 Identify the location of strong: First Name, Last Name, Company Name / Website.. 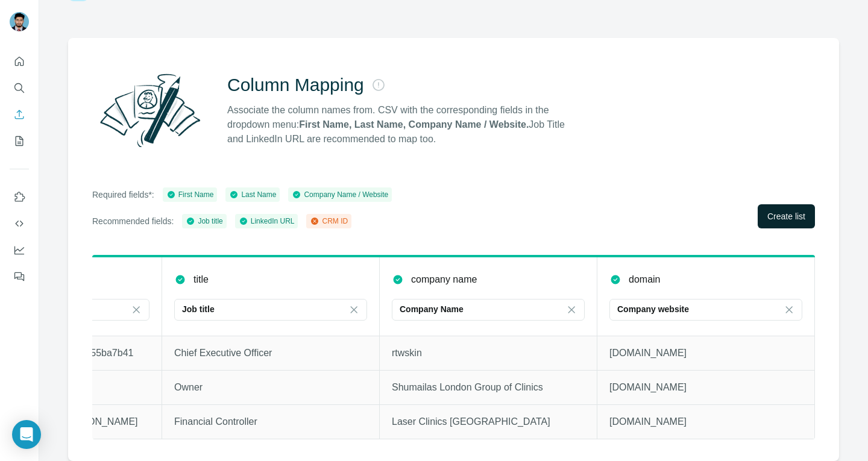
(413, 124).